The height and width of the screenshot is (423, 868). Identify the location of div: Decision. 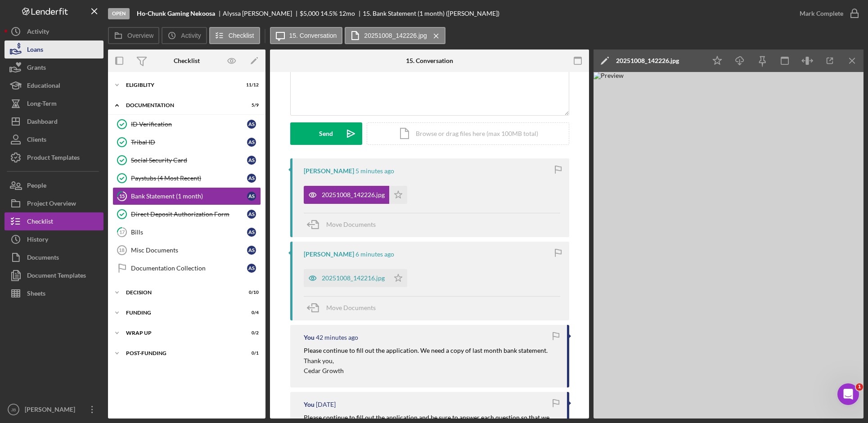
(181, 292).